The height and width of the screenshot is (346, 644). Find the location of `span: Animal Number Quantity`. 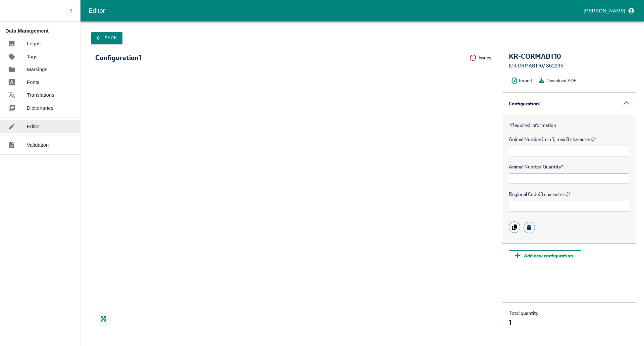

span: Animal Number Quantity is located at coordinates (569, 167).